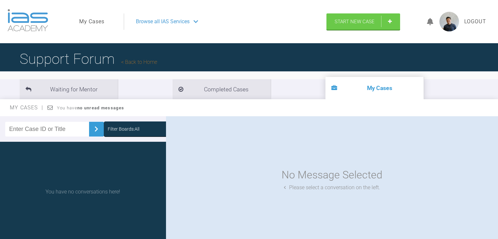 Image resolution: width=498 pixels, height=239 pixels. Describe the element at coordinates (355, 22) in the screenshot. I see `span: Start New Case` at that location.